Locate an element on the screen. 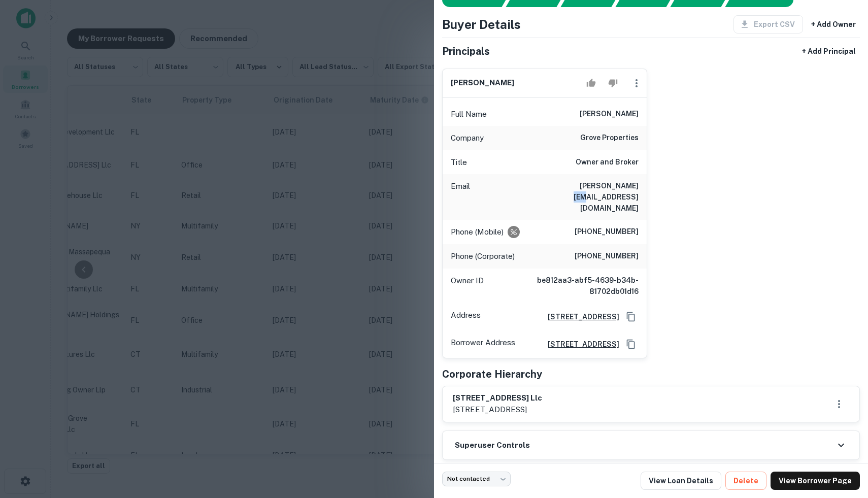 The height and width of the screenshot is (498, 868). p: Phone (Mobile) is located at coordinates (478, 232).